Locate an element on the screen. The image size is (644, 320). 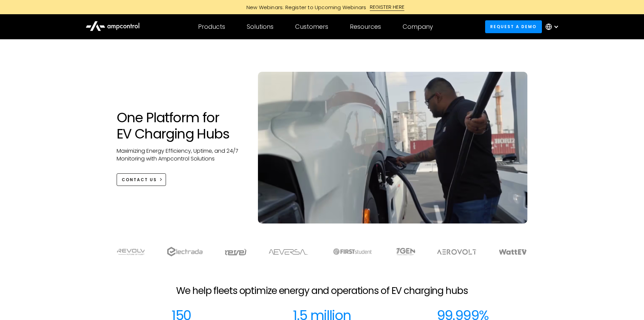
div: Solutions is located at coordinates (260, 27).